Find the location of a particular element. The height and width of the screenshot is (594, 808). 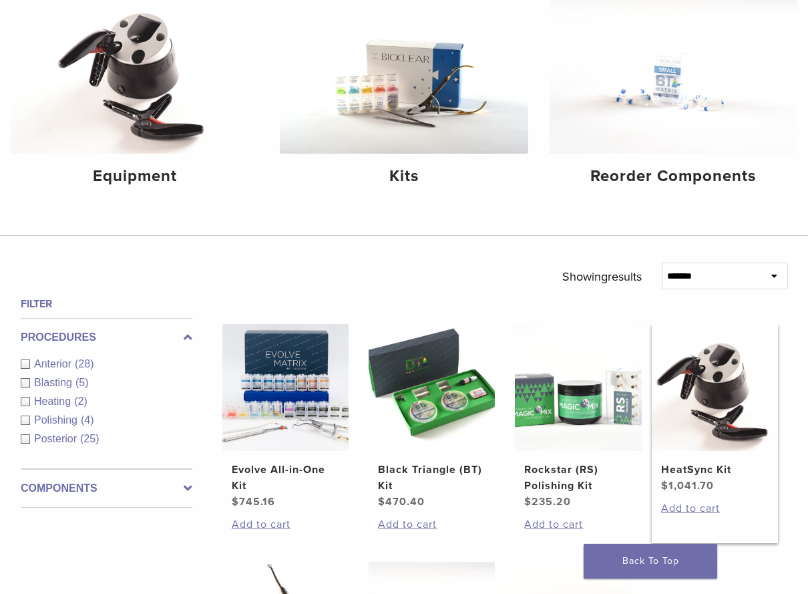

h4: Equipment is located at coordinates (134, 176).